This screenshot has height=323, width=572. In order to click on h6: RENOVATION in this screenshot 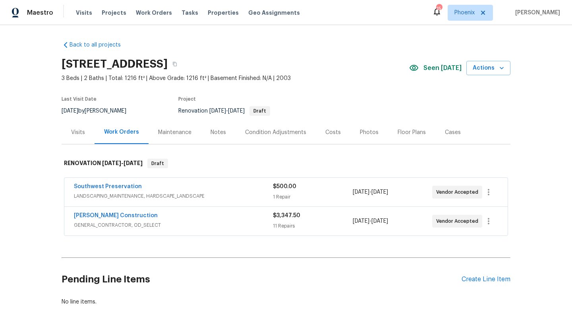, I will do `click(103, 163)`.